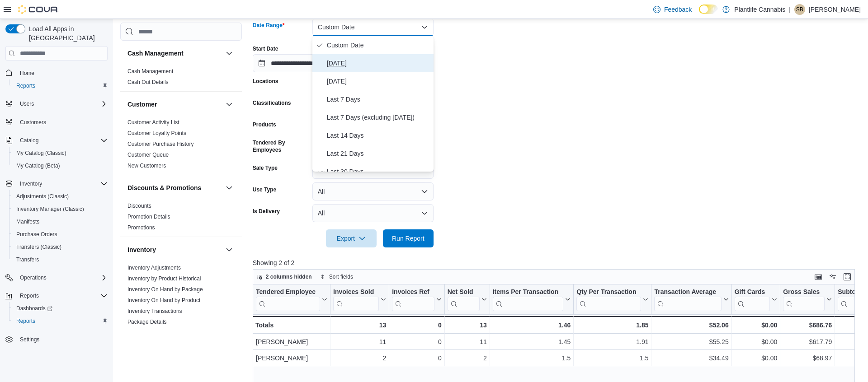  Describe the element at coordinates (284, 277) in the screenshot. I see `button: 2 columns hidden` at that location.